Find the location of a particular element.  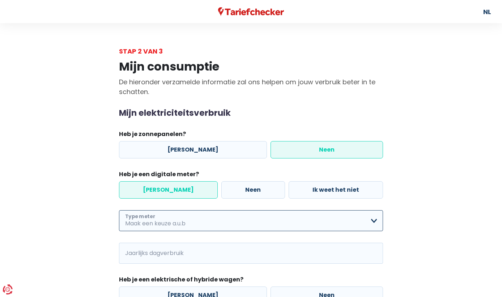

div: Stap 2 van 3 is located at coordinates (251, 51).